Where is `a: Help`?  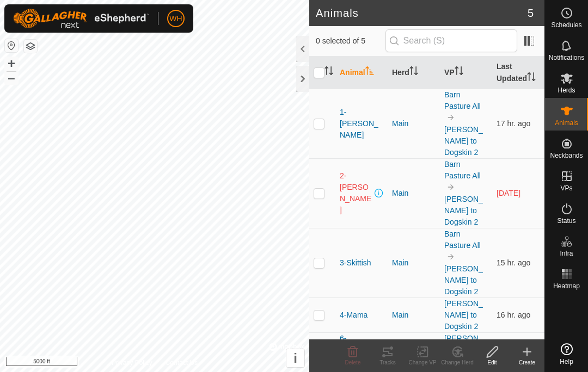 a: Help is located at coordinates (567, 354).